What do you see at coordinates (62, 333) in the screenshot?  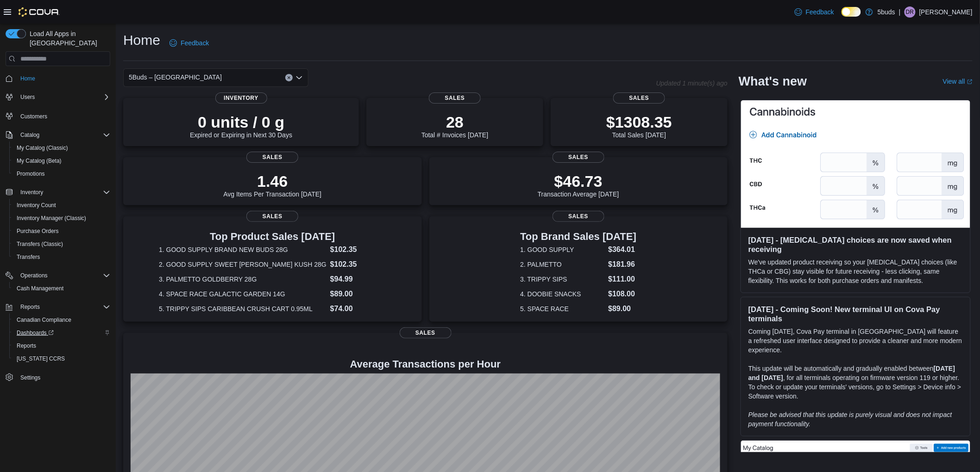 I see `span: Dashboards` at bounding box center [62, 333].